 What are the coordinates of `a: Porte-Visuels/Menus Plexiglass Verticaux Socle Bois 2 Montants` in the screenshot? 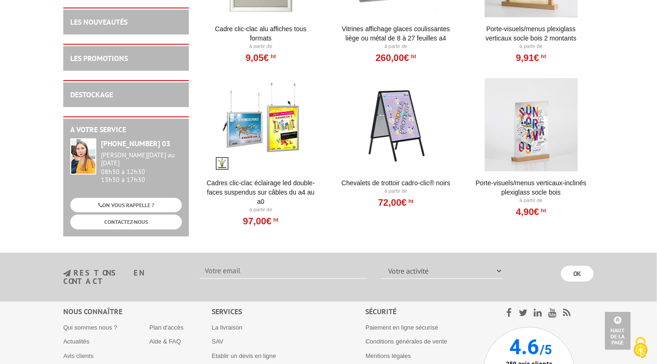 It's located at (531, 33).